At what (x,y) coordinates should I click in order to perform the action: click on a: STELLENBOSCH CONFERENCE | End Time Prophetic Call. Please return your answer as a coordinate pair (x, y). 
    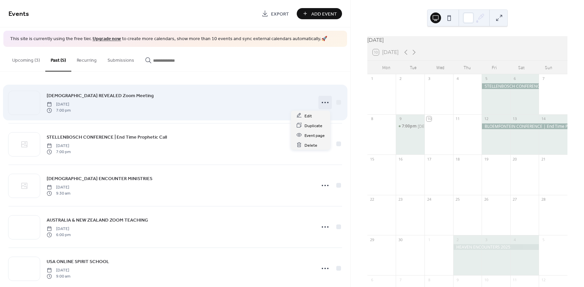
    Looking at the image, I should click on (107, 137).